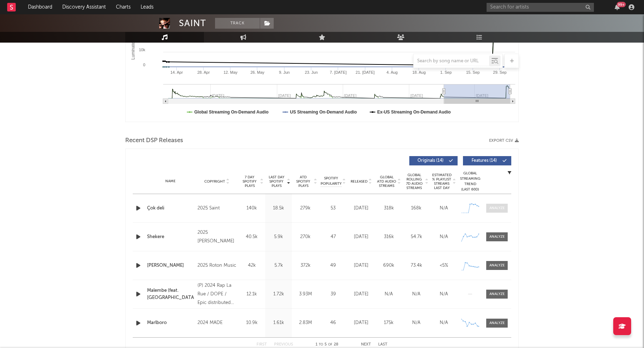 Image resolution: width=644 pixels, height=348 pixels. What do you see at coordinates (621, 4) in the screenshot?
I see `div: 99 +` at bounding box center [621, 4].